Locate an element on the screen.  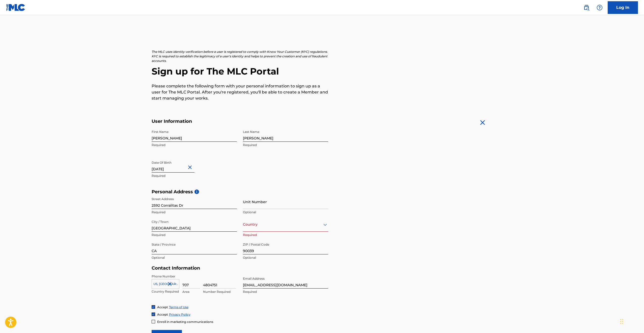
p: Country Required is located at coordinates (165, 292).